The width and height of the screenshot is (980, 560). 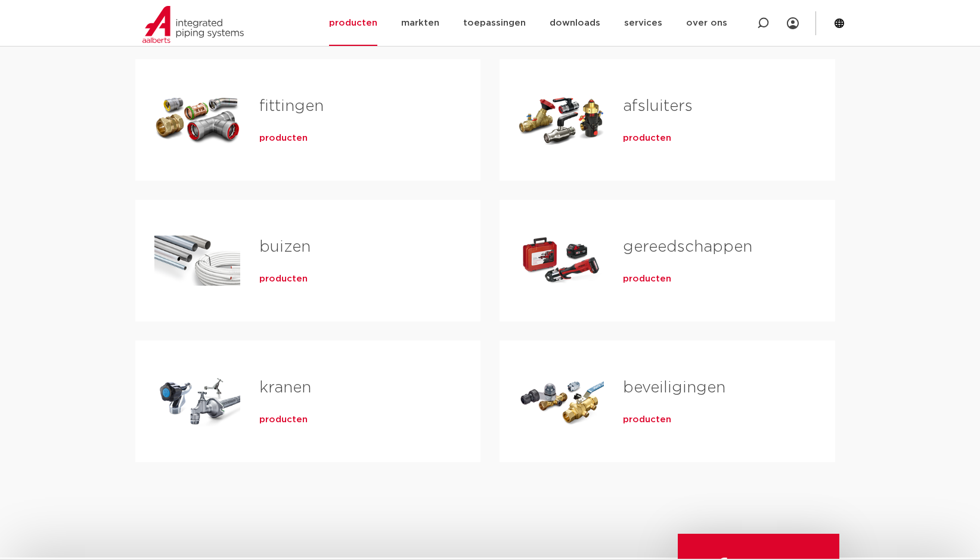 What do you see at coordinates (674, 388) in the screenshot?
I see `a: beveiligingen` at bounding box center [674, 388].